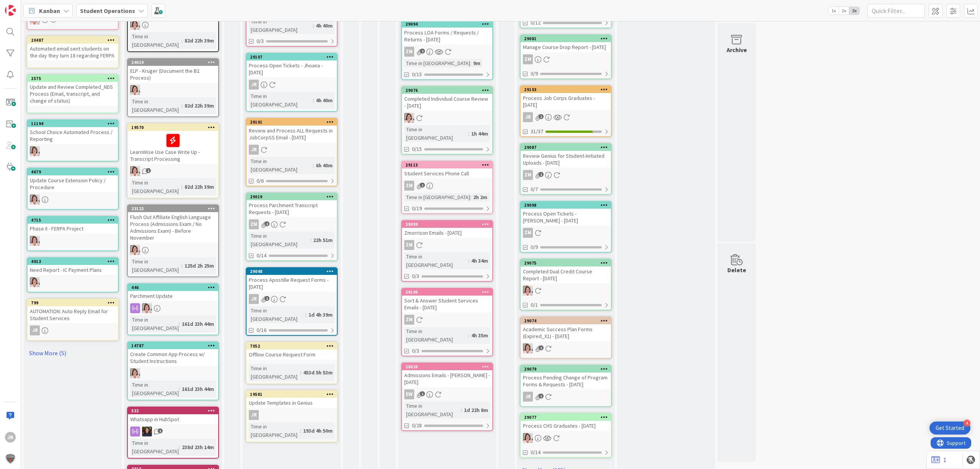 The height and width of the screenshot is (469, 980). Describe the element at coordinates (448, 225) in the screenshot. I see `div: 29099` at that location.